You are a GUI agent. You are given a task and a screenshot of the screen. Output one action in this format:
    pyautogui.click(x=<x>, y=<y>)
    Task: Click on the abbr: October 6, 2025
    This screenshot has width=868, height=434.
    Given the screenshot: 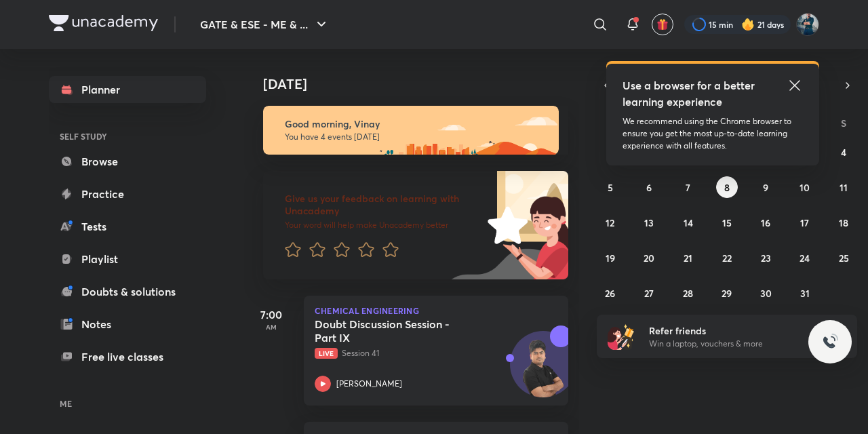 What is the action you would take?
    pyautogui.click(x=649, y=187)
    